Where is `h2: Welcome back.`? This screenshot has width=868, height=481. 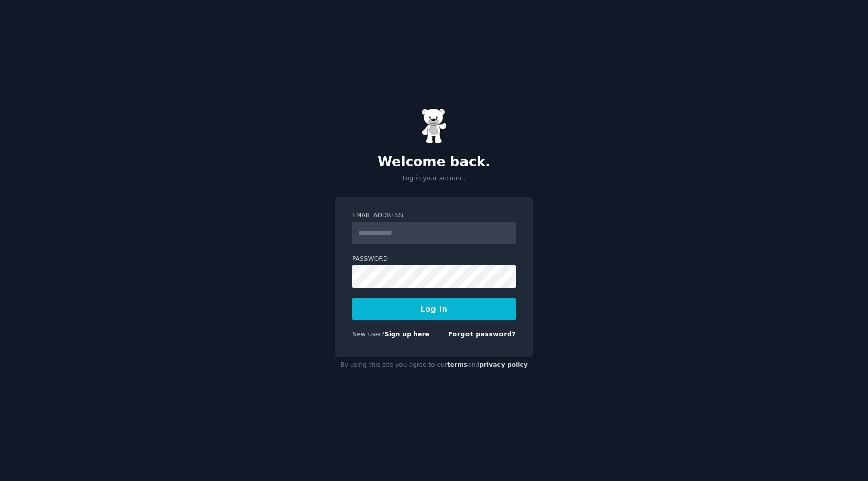
h2: Welcome back. is located at coordinates (434, 162).